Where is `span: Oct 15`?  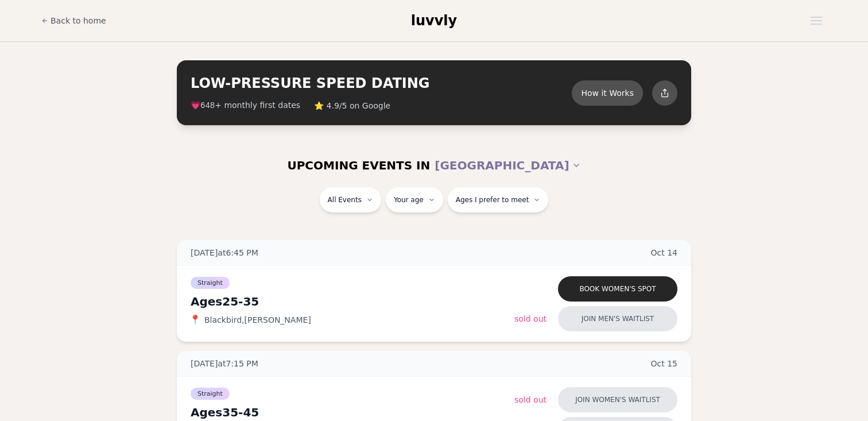 span: Oct 15 is located at coordinates (664, 363).